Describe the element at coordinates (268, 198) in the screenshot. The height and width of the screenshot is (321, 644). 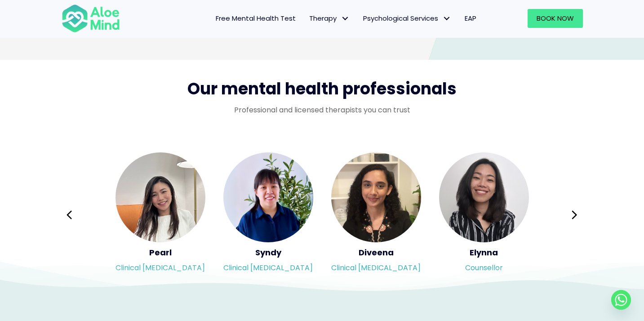
I see `img: <h5>Syndy</h5><p>Clinical psychologist</p>` at that location.